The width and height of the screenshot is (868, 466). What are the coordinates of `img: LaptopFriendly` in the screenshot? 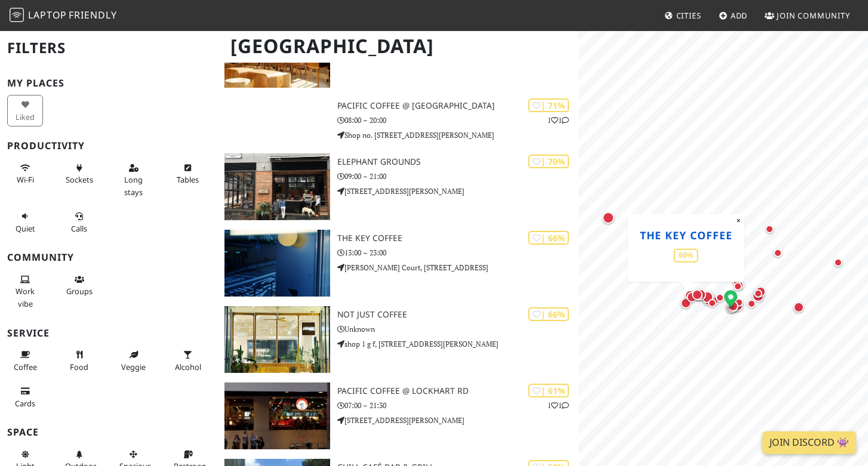 It's located at (16, 15).